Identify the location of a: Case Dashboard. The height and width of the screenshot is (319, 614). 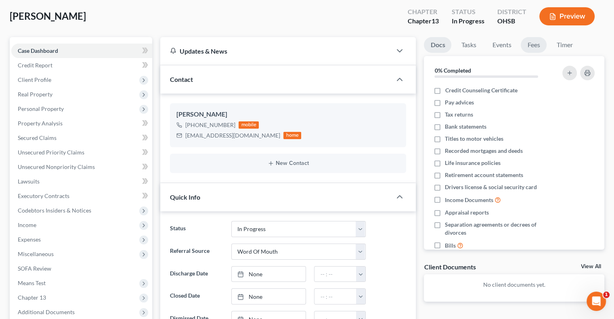
(81, 51).